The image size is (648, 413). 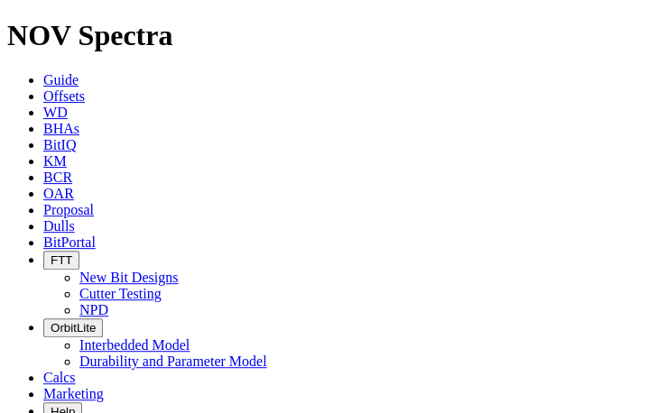 I want to click on span: Dulls, so click(x=59, y=226).